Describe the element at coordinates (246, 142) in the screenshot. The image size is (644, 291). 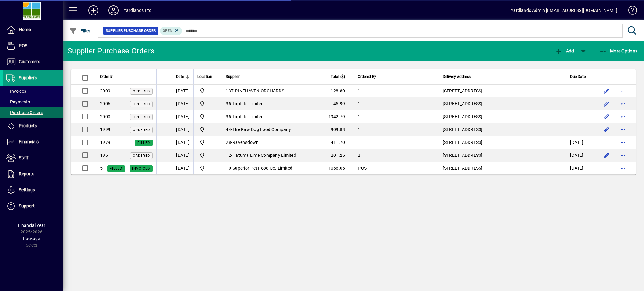
I see `span: Ravensdown` at that location.